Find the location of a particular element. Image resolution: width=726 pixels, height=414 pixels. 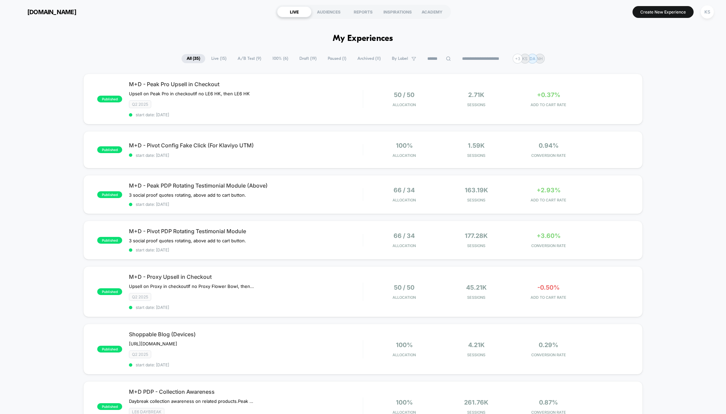

span: M+D - Pivot Config Fake Click (For Klaviyo UTM) is located at coordinates (246, 145).